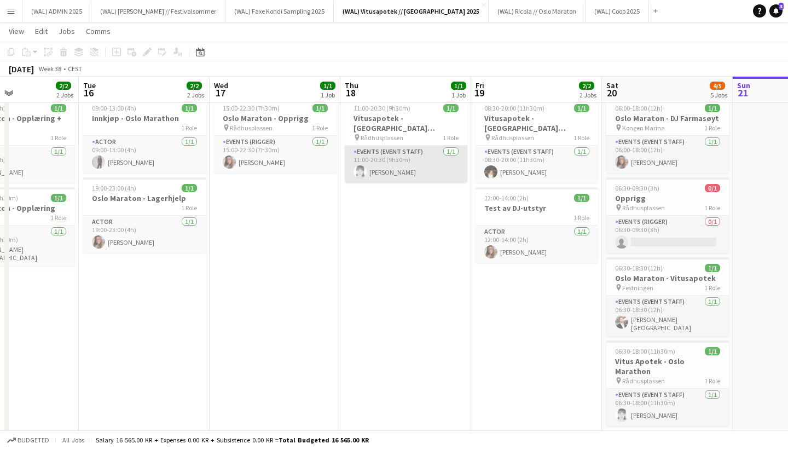 This screenshot has width=788, height=449. What do you see at coordinates (506, 198) in the screenshot?
I see `span: 12:00-14:00 (2h)` at bounding box center [506, 198].